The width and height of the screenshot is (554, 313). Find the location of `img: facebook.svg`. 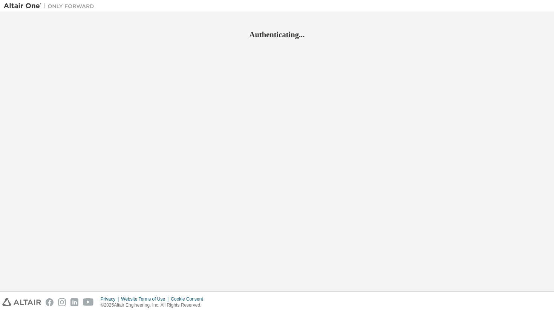

img: facebook.svg is located at coordinates (49, 302).